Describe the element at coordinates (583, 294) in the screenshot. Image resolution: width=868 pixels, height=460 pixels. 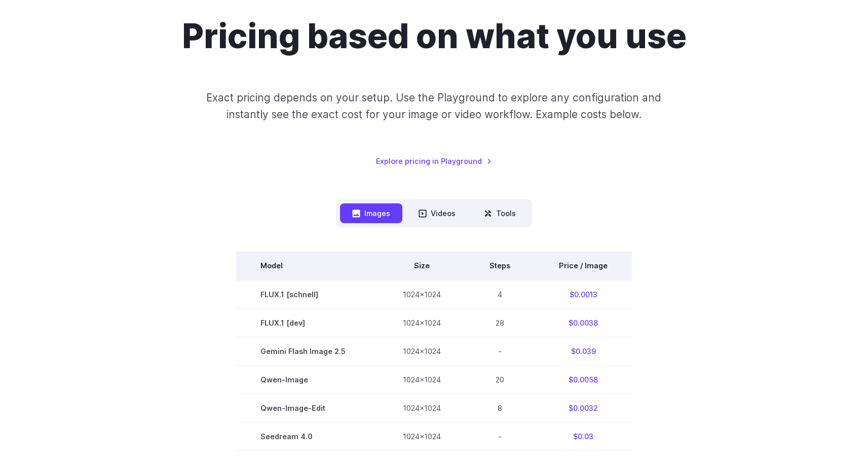
I see `td: $0.0013` at that location.